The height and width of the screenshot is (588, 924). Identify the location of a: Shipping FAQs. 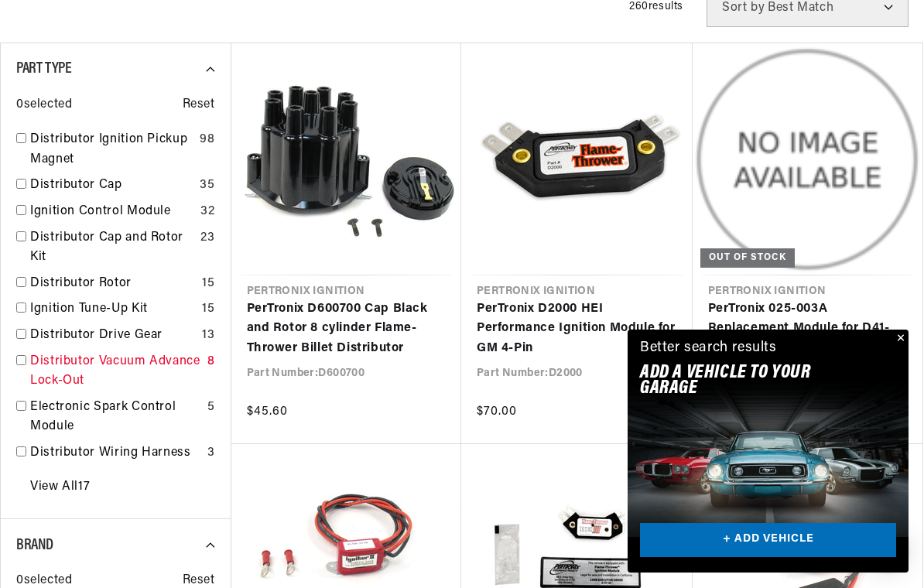
(155, 271).